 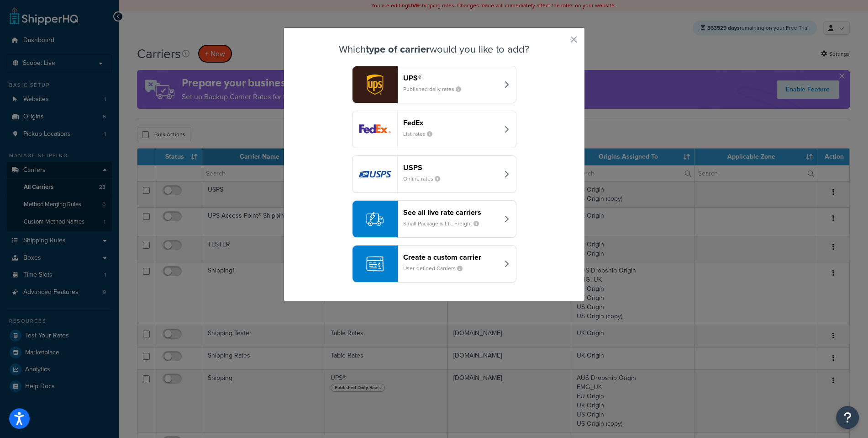 I want to click on header: USPS, so click(x=451, y=168).